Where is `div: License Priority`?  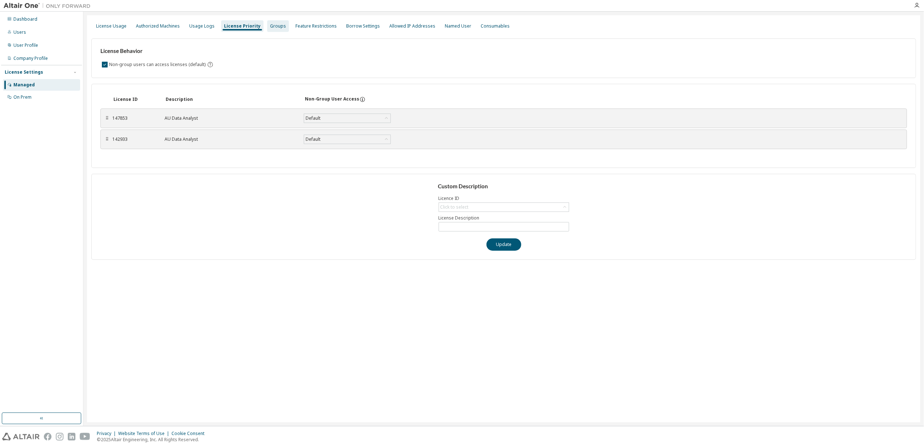
div: License Priority is located at coordinates (242, 26).